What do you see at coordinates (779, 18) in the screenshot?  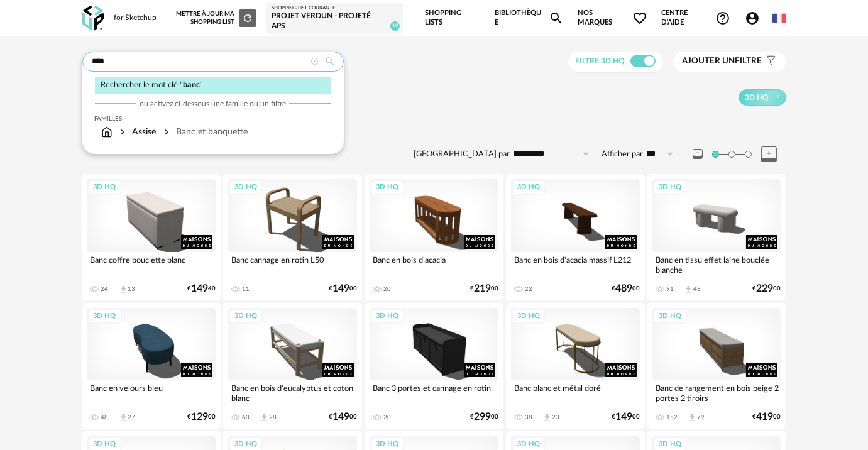 I see `img: fr` at bounding box center [779, 18].